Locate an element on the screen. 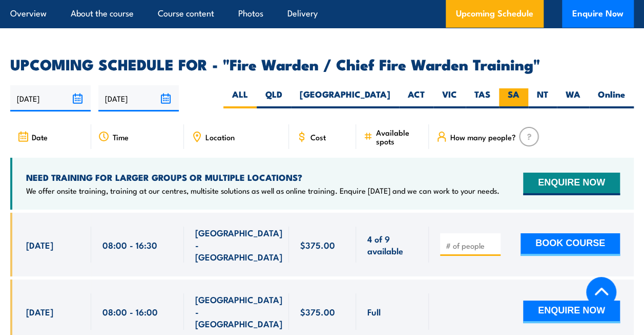  label: NT is located at coordinates (543, 98).